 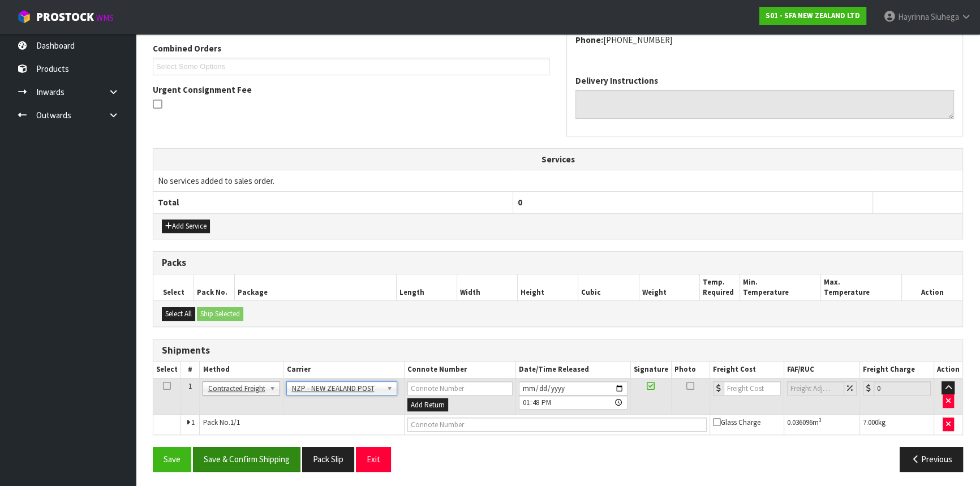 What do you see at coordinates (896, 425) in the screenshot?
I see `td: kg` at bounding box center [896, 425].